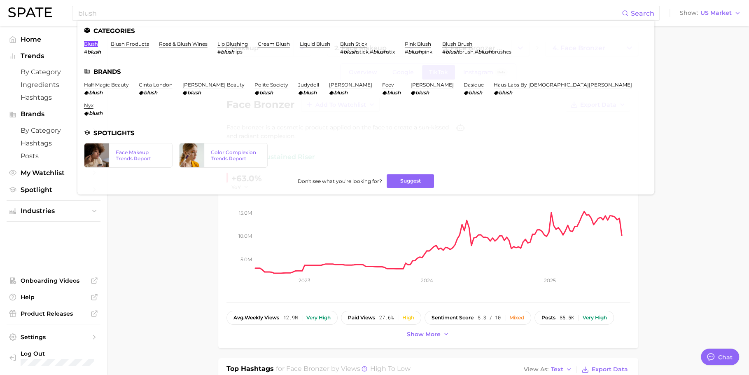 The height and width of the screenshot is (375, 749). I want to click on a: Face Makeup Trends Report, so click(128, 155).